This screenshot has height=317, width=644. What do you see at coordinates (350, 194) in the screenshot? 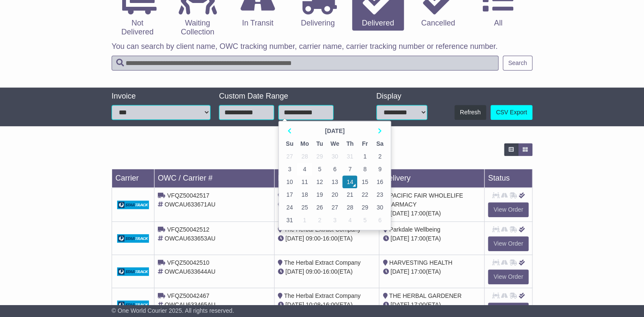
I see `td: 21` at bounding box center [350, 194].